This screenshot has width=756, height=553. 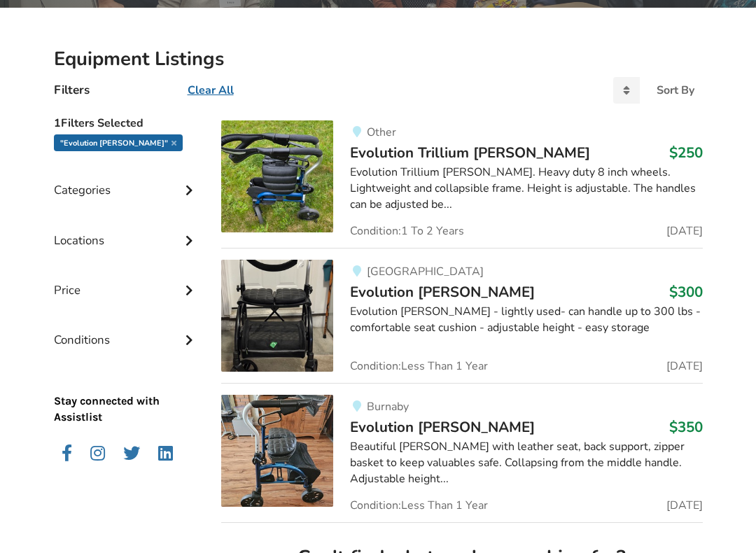 I want to click on span: Other, so click(x=381, y=133).